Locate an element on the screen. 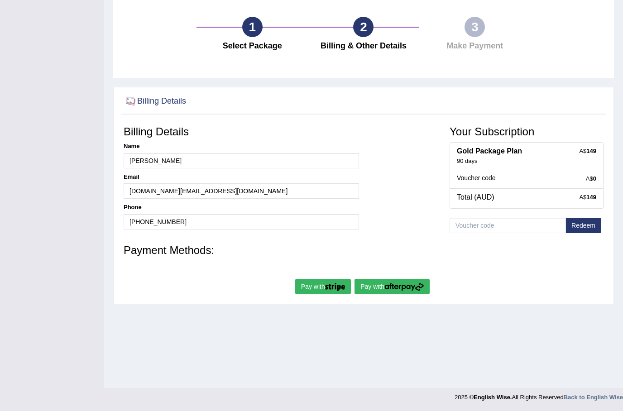  button: Redeem is located at coordinates (583, 226).